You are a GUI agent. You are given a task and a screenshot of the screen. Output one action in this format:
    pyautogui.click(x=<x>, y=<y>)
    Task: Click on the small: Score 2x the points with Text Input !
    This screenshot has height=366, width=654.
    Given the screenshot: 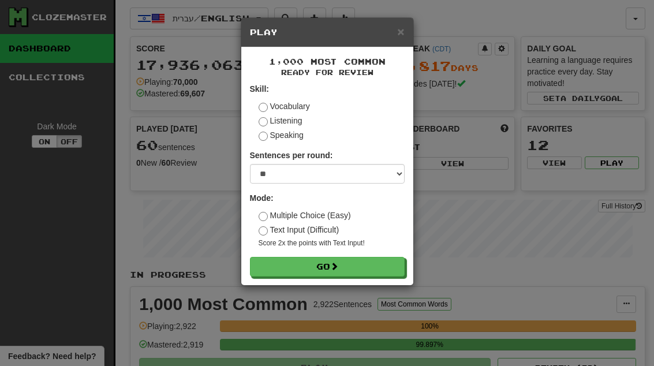 What is the action you would take?
    pyautogui.click(x=331, y=243)
    